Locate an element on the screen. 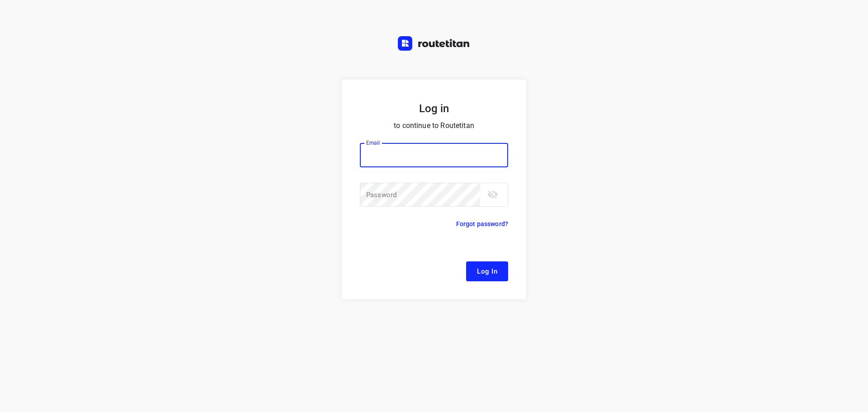  img: Routetitan is located at coordinates (434, 44).